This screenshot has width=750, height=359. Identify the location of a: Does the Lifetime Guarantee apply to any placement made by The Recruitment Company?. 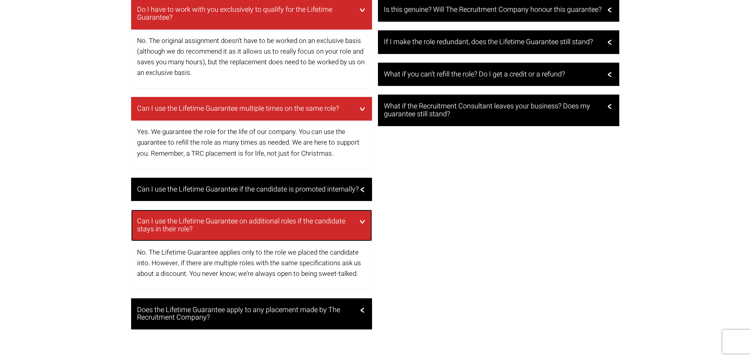
(252, 314).